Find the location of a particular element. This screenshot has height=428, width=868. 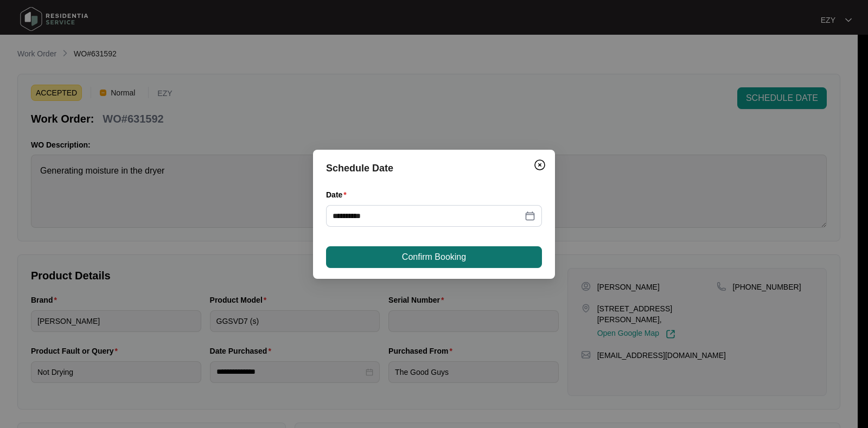

span: Confirm Booking is located at coordinates (434, 257).